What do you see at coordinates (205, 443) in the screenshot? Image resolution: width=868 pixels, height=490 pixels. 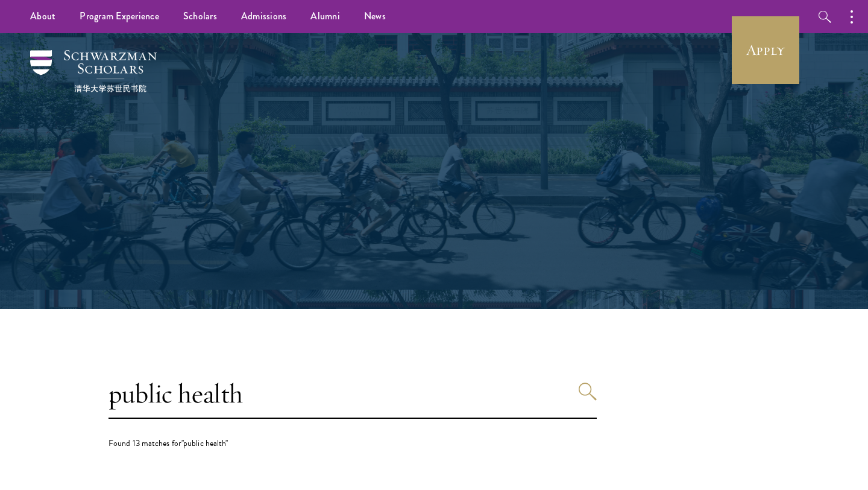 I see `span: "public health"` at bounding box center [205, 443].